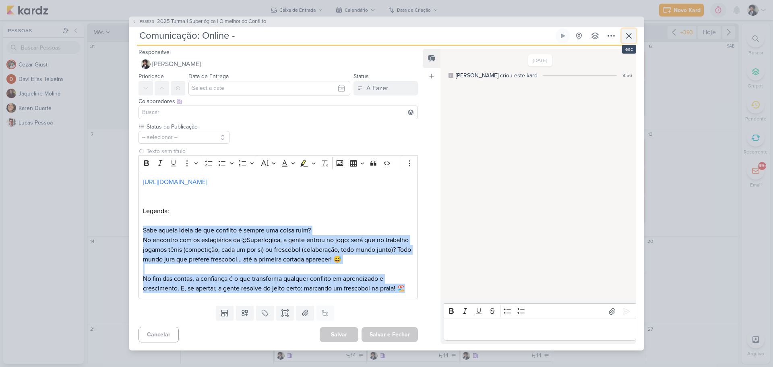 The image size is (773, 367). I want to click on div: 9:56, so click(627, 75).